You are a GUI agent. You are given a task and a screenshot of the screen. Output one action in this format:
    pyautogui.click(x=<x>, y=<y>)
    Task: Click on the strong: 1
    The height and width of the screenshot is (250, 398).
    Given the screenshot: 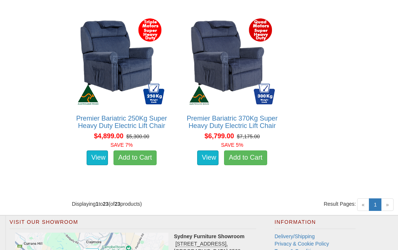 What is the action you would take?
    pyautogui.click(x=97, y=204)
    